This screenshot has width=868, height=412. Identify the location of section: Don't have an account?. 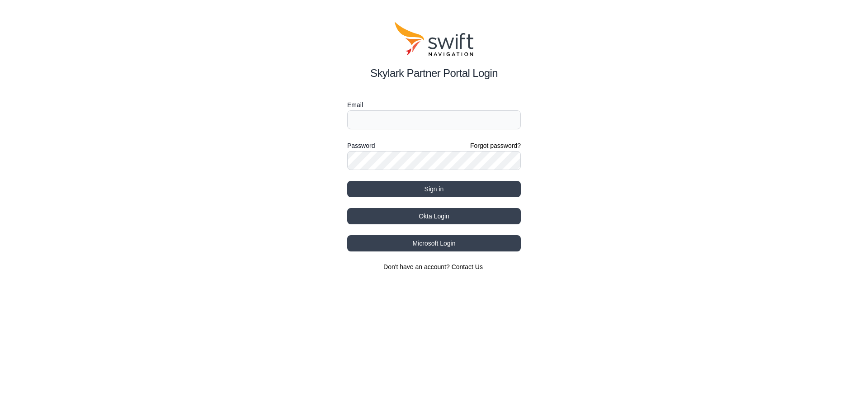
(434, 267).